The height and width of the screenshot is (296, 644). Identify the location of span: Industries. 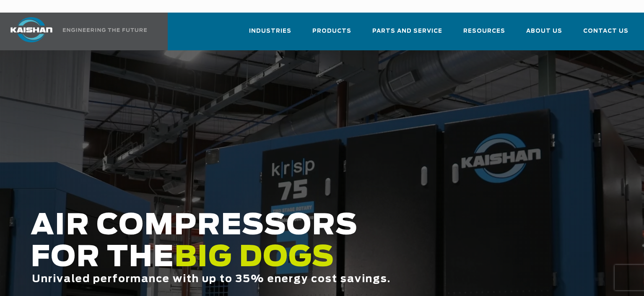
(270, 31).